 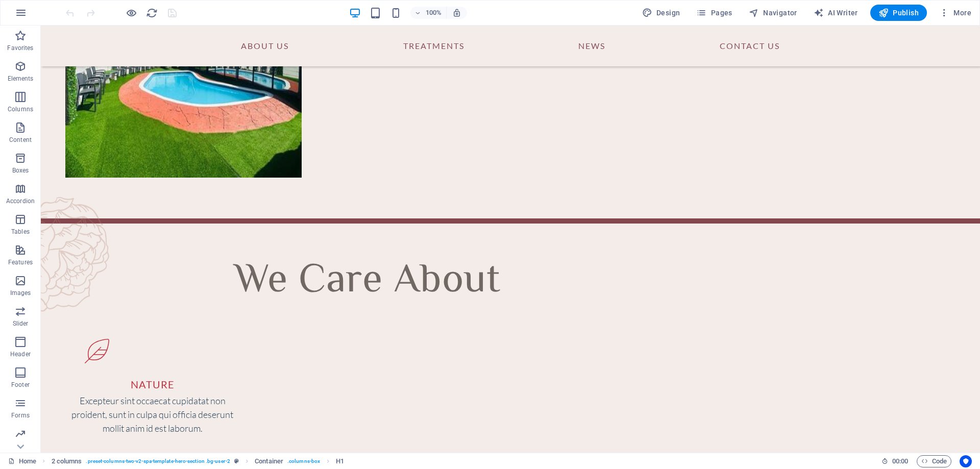 I want to click on p: Header, so click(x=20, y=354).